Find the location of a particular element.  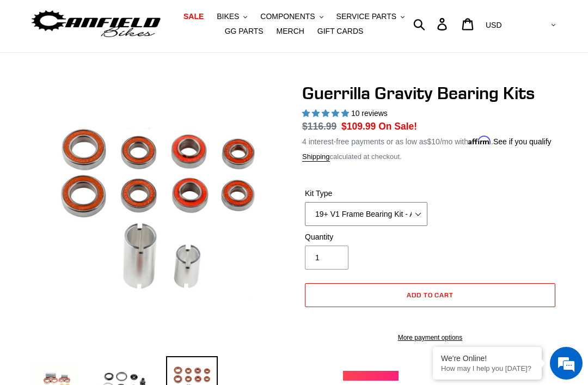

div: Chat with us now is located at coordinates (136, 68).